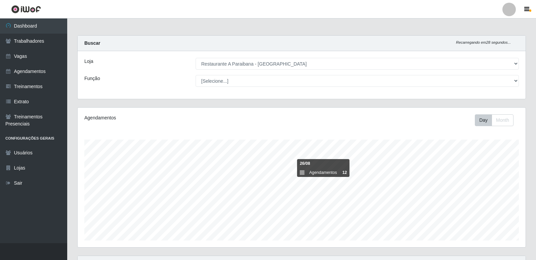 The image size is (536, 260). Describe the element at coordinates (502, 120) in the screenshot. I see `button: Month` at that location.